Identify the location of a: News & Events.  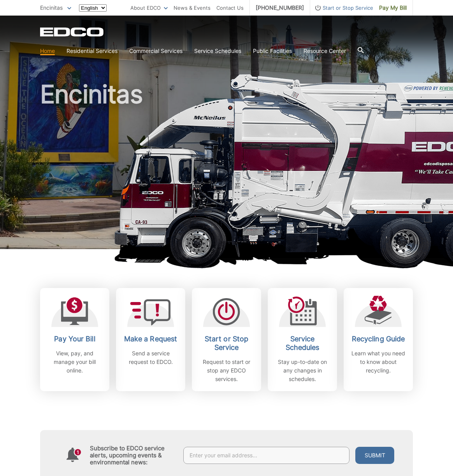
(192, 8).